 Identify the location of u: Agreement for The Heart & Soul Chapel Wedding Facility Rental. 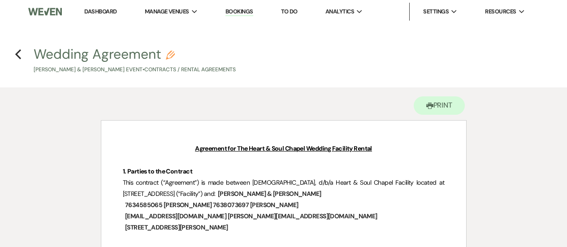
(283, 148).